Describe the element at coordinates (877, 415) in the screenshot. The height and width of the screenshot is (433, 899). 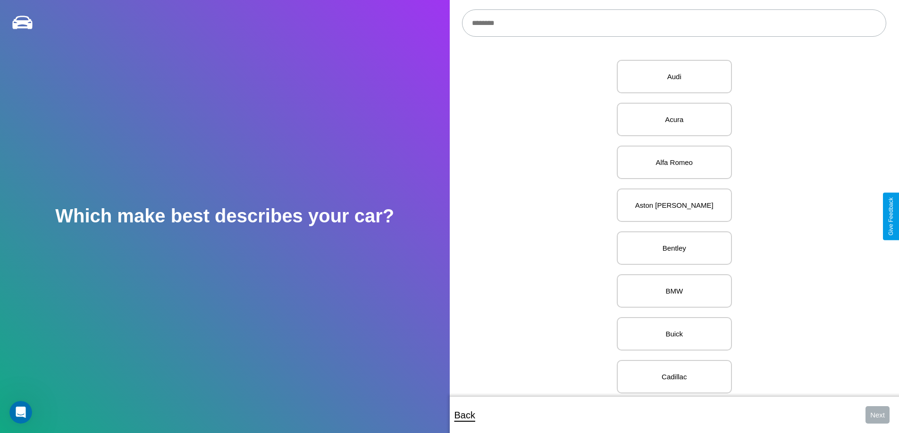
I see `button: Next` at that location.